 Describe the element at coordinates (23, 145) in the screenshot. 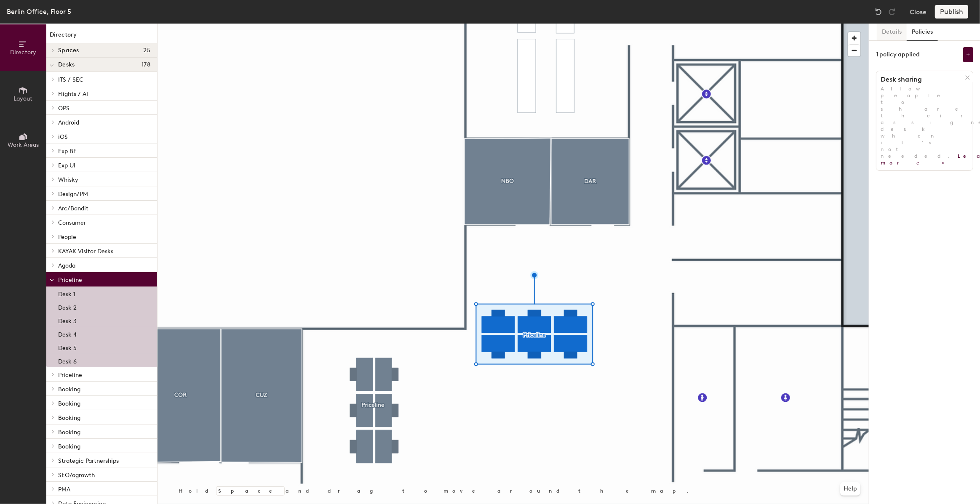

I see `span: Work Areas` at that location.